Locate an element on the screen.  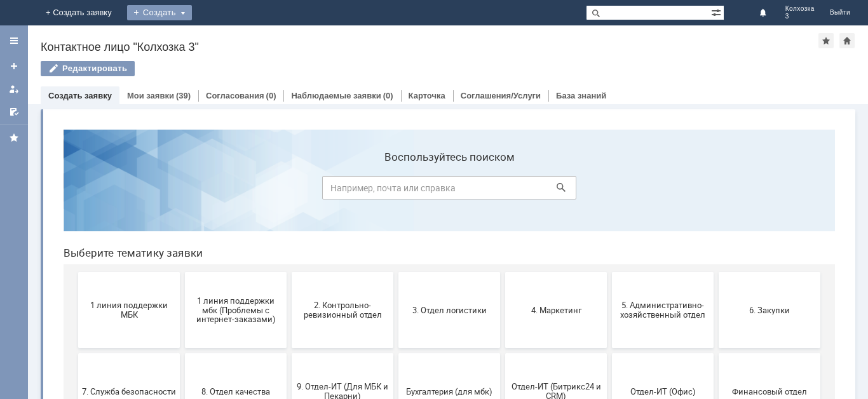
a: Карточка is located at coordinates (427, 95).